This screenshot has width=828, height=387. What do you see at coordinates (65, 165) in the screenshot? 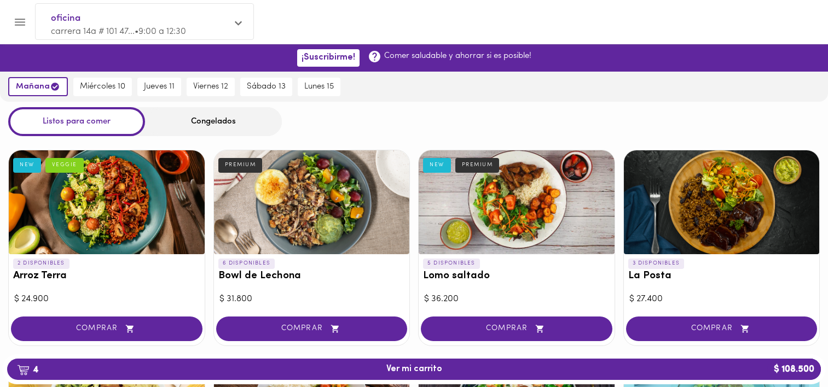
I see `div: VEGGIE` at bounding box center [65, 165].